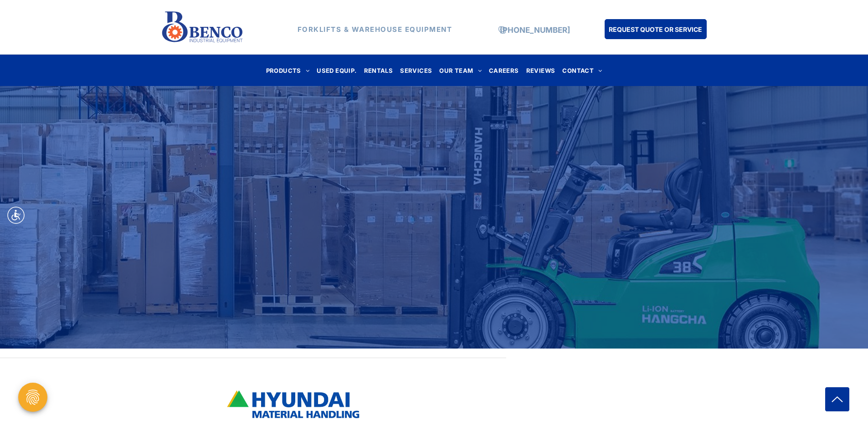  What do you see at coordinates (293, 404) in the screenshot?
I see `img: bencoindustrial` at bounding box center [293, 404].